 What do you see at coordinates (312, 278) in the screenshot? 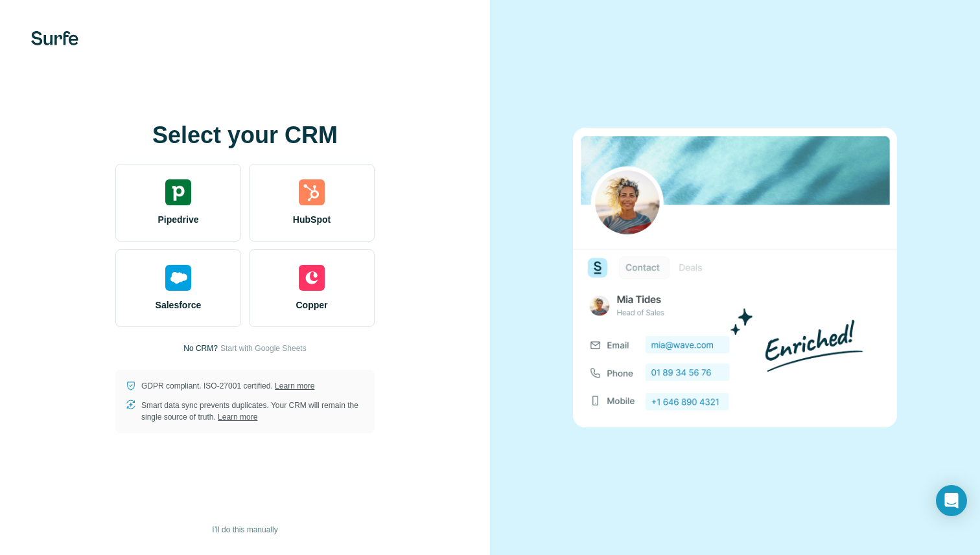
I see `img: copper's logo` at bounding box center [312, 278].